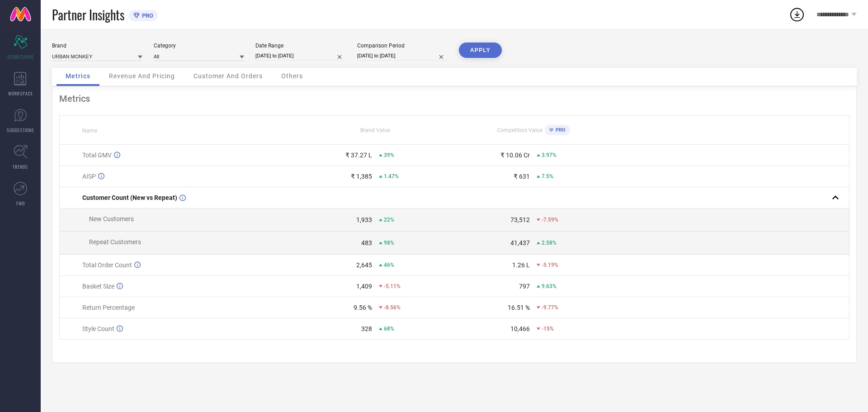 This screenshot has width=868, height=412. I want to click on div: 41,437, so click(520, 243).